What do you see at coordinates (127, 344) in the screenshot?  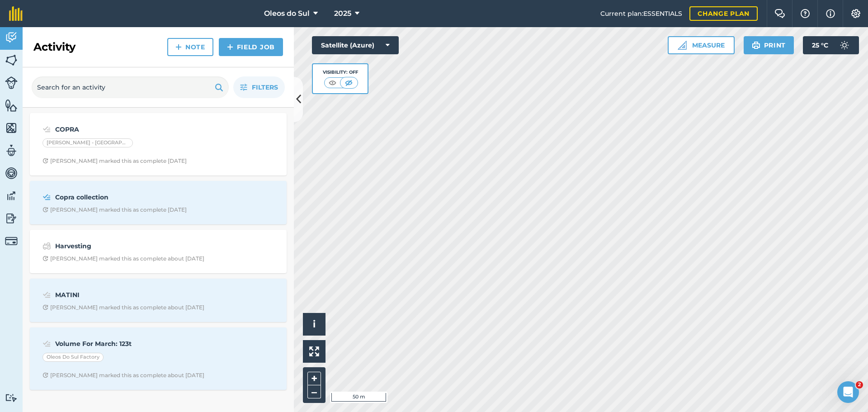 I see `strong: Volume For March: 123t` at bounding box center [127, 344].